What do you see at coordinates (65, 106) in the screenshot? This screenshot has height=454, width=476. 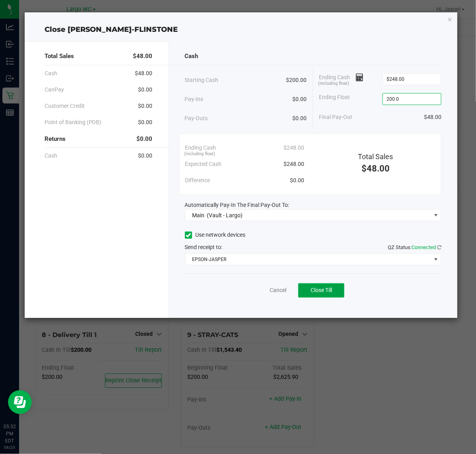 I see `span: Customer Credit` at bounding box center [65, 106].